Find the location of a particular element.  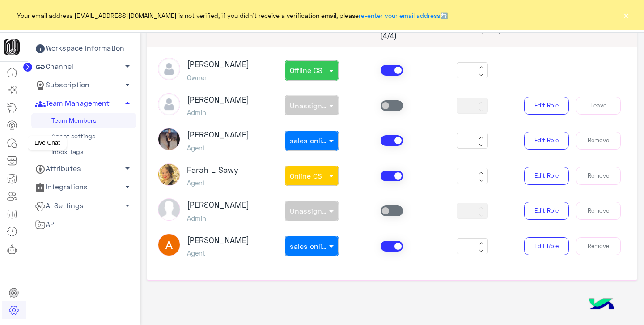

a: API is located at coordinates (84, 224).